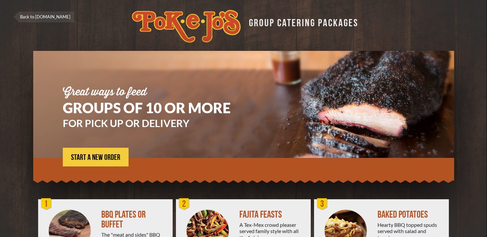 The width and height of the screenshot is (487, 237). I want to click on div: BBQ PLATES OR BUFFET, so click(134, 220).